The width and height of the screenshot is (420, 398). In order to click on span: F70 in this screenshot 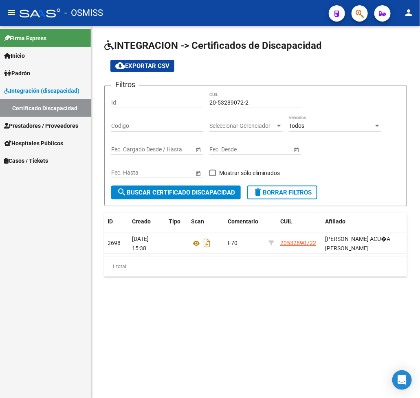, I will do `click(232, 243)`.